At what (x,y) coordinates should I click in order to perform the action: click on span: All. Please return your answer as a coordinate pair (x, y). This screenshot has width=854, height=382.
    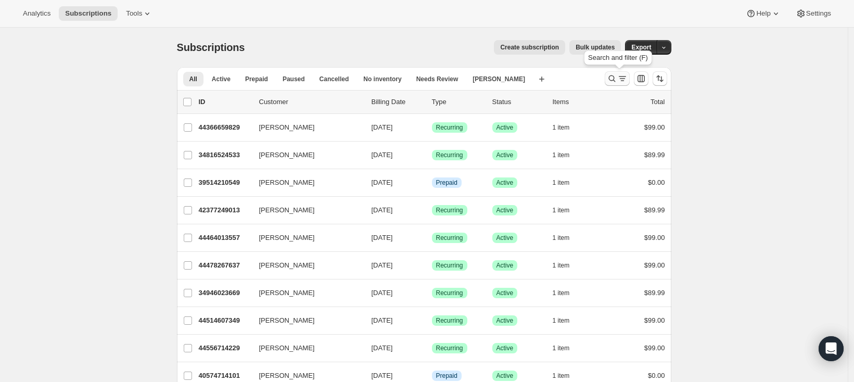
    Looking at the image, I should click on (193, 79).